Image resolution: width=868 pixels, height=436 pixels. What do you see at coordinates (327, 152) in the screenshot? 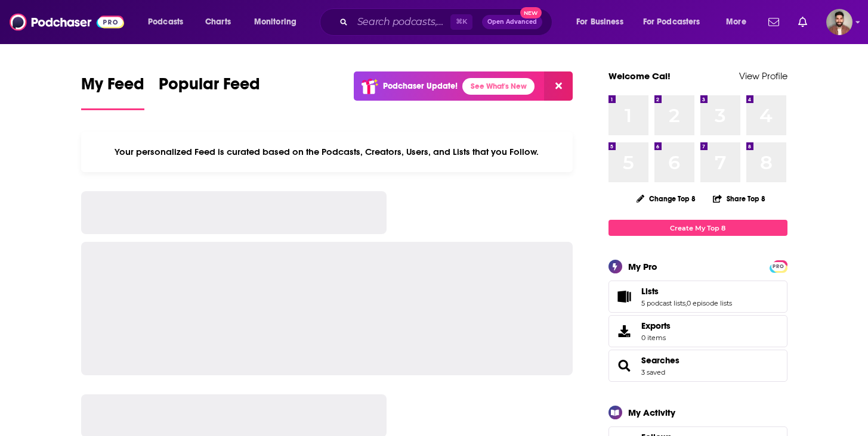
I see `div: Your personalized Feed is curated based on the Podcasts, Creators, Users, and Lists that you Follow.` at bounding box center [327, 152].